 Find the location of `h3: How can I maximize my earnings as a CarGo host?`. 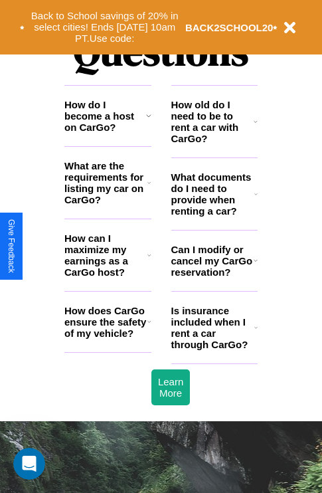

h3: How can I maximize my earnings as a CarGo host? is located at coordinates (106, 255).